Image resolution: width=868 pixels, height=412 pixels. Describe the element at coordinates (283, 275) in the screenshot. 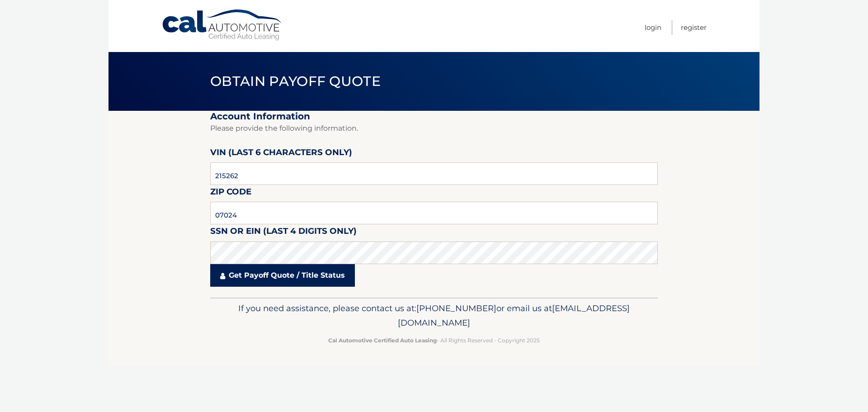

I see `a: Get Payoff Quote / Title Status` at that location.